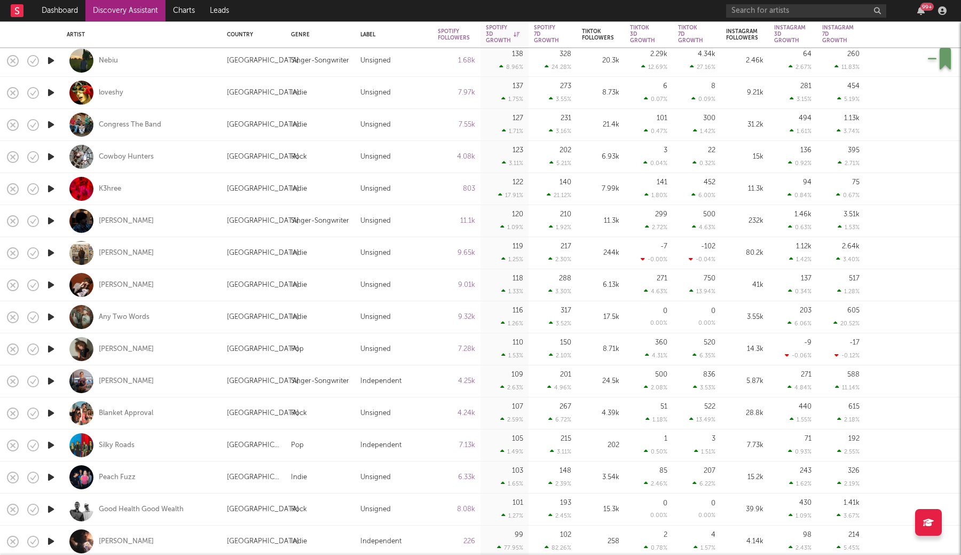 Image resolution: width=961 pixels, height=555 pixels. What do you see at coordinates (565, 278) in the screenshot?
I see `div: 288` at bounding box center [565, 278].